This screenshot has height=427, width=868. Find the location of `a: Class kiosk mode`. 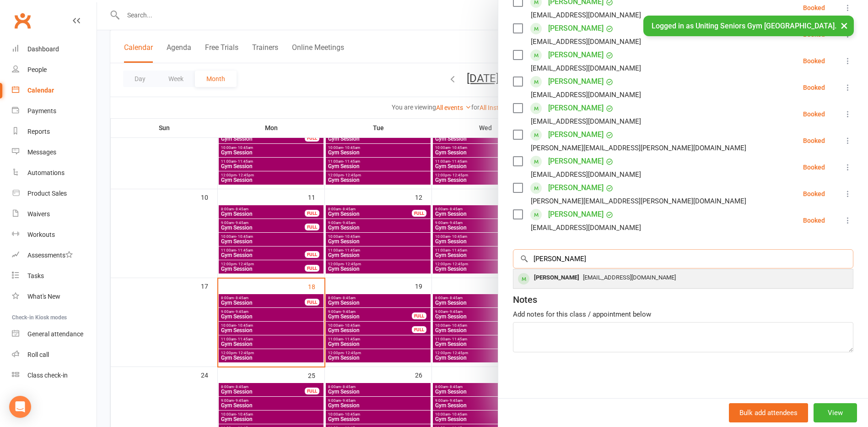

a: Class kiosk mode is located at coordinates (54, 375).